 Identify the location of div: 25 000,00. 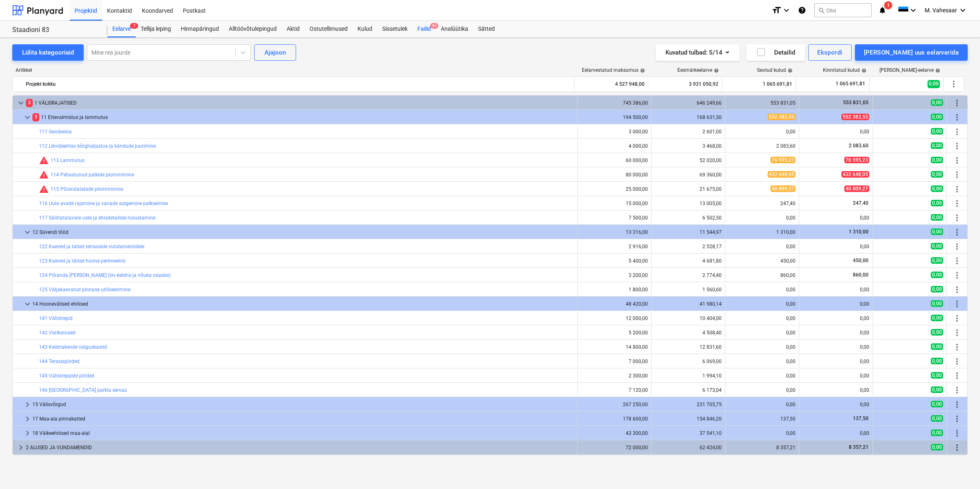
(614, 189).